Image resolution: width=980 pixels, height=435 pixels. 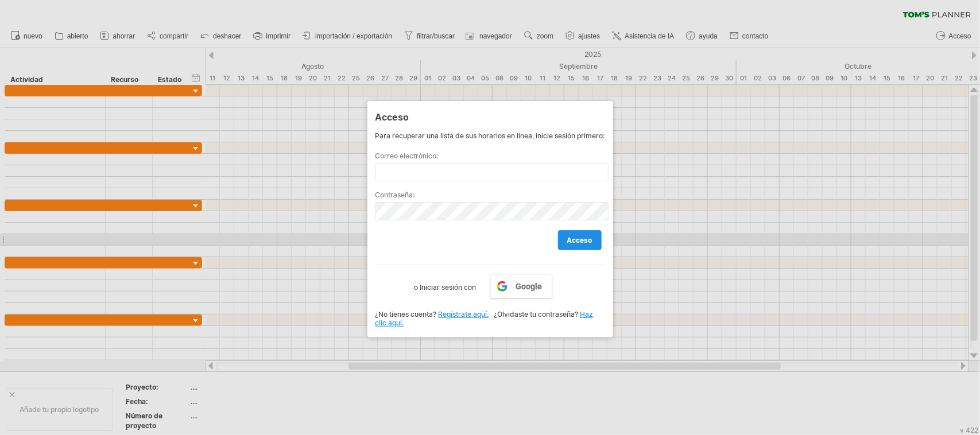 I want to click on font: o Iniciar sesión con, so click(x=445, y=287).